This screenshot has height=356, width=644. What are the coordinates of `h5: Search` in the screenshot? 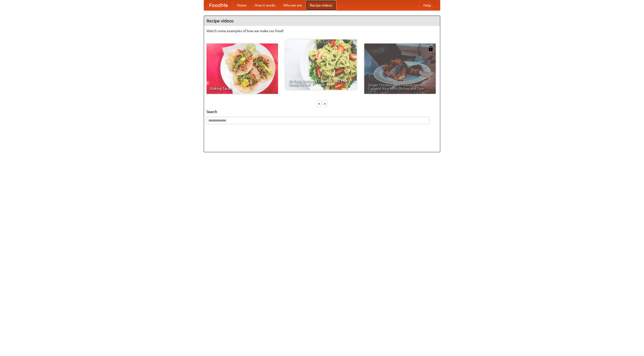 It's located at (322, 112).